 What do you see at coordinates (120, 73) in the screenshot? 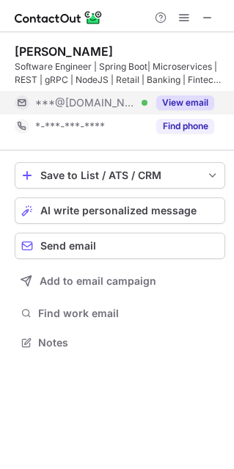
I see `div: Software Engineer | Spring Boot| Microservices | REST | gRPC | NodeJS | Retail | Banking | Fintec...` at bounding box center [120, 73].